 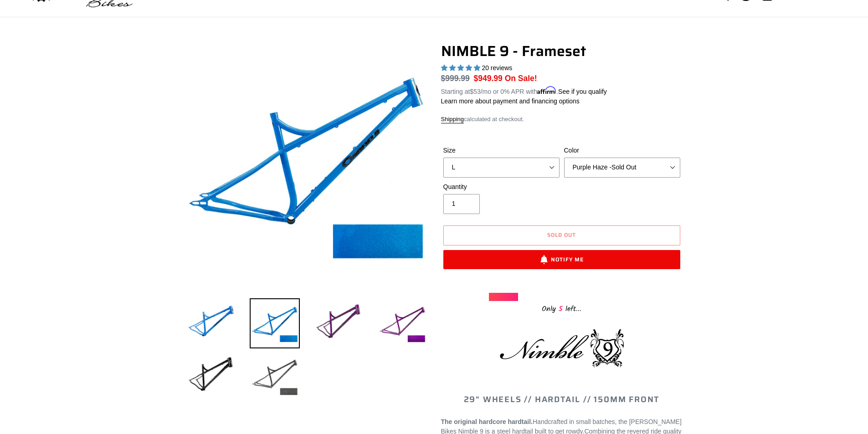 What do you see at coordinates (562, 236) in the screenshot?
I see `button: Sold out` at bounding box center [562, 236].